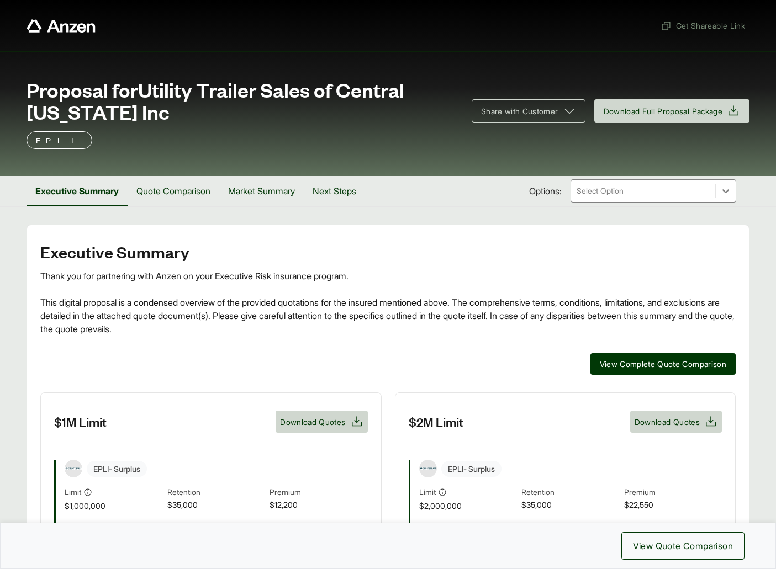 The width and height of the screenshot is (776, 569). What do you see at coordinates (663, 364) in the screenshot?
I see `a: View Complete Quote Comparison` at bounding box center [663, 364].